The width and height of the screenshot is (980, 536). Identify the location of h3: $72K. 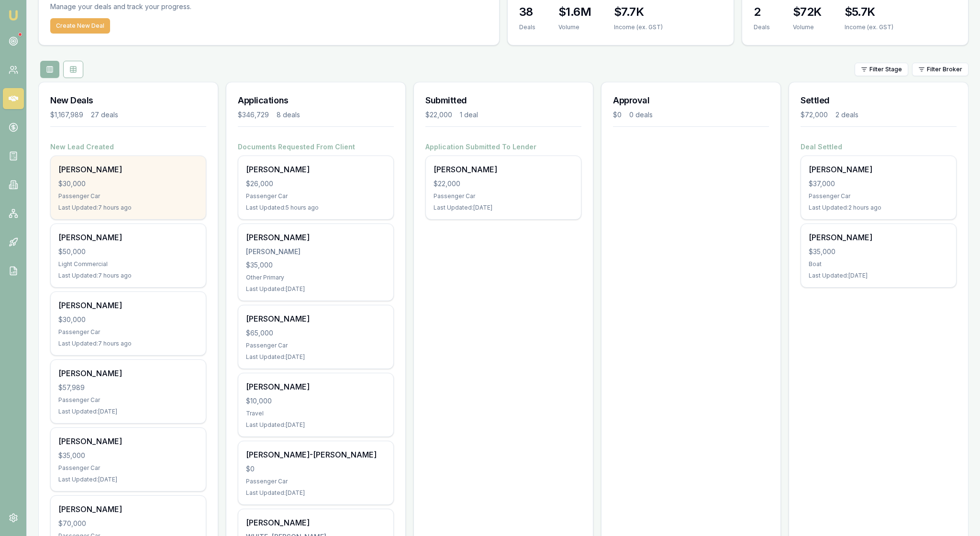
(807, 12).